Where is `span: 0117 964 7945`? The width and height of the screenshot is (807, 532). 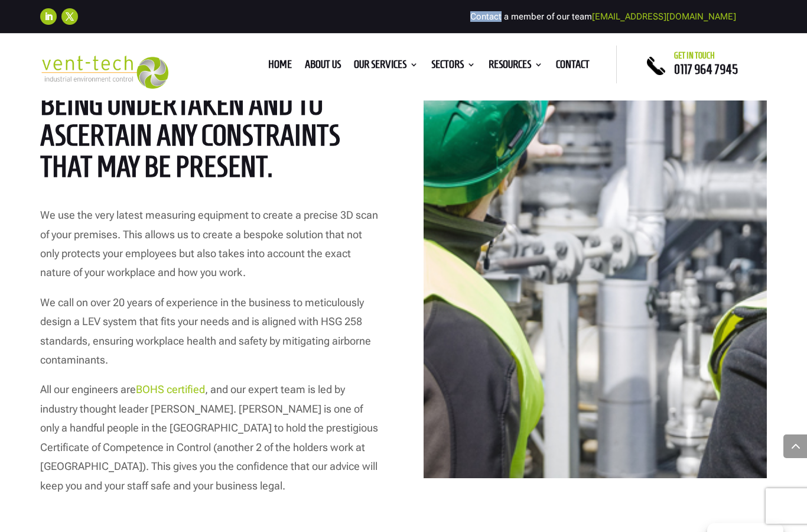 span: 0117 964 7945 is located at coordinates (706, 69).